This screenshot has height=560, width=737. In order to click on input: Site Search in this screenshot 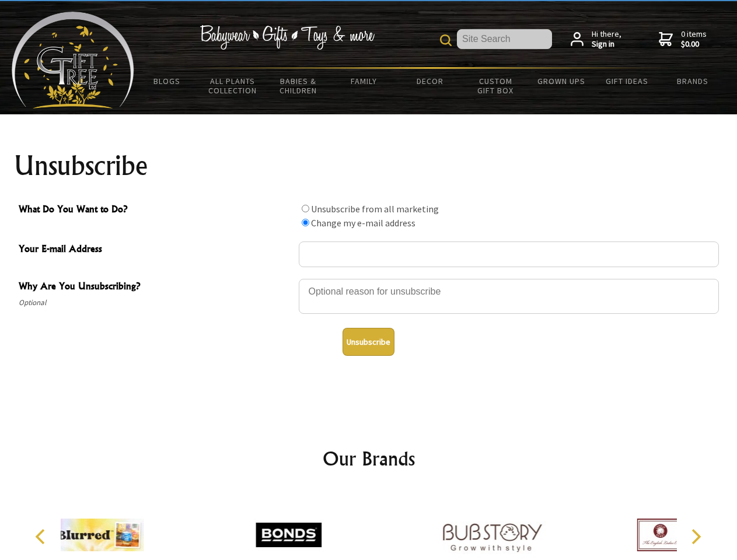, I will do `click(504, 39)`.